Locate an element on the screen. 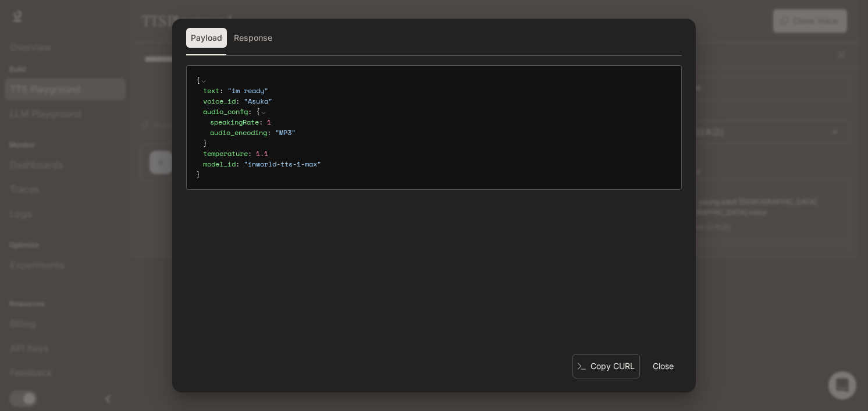 The width and height of the screenshot is (868, 411). span: 1.1 is located at coordinates (262, 153).